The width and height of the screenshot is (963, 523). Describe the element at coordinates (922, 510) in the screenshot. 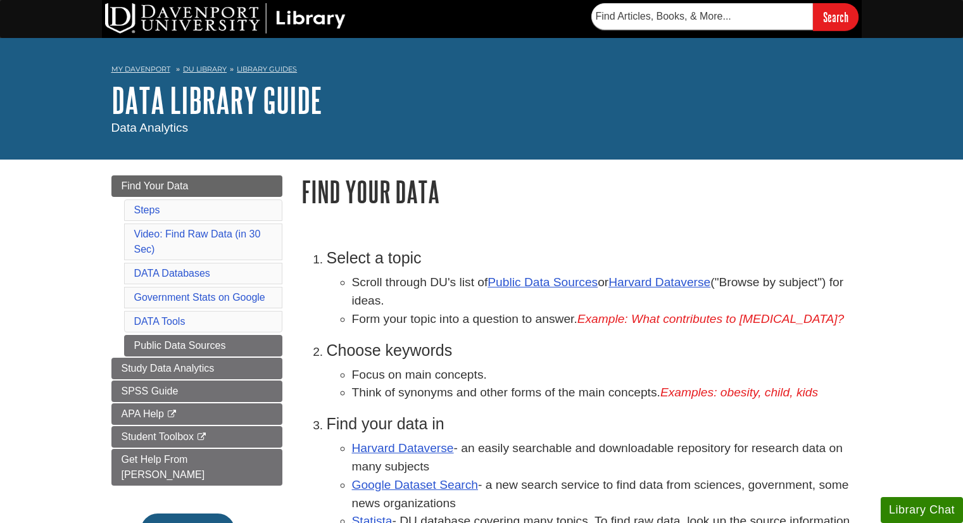

I see `button: Library Chat` at that location.